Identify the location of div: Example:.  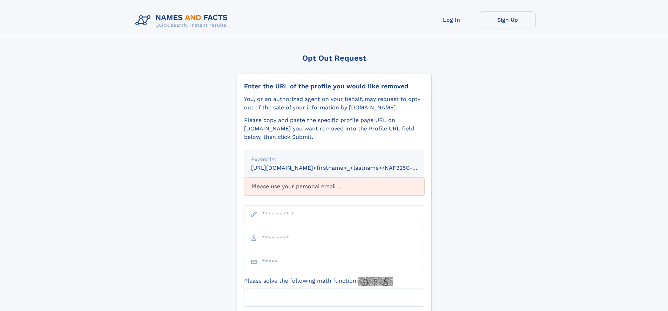
(334, 160).